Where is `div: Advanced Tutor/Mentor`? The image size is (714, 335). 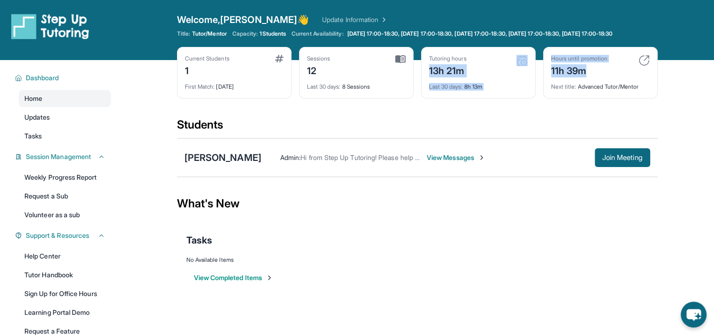
div: Advanced Tutor/Mentor is located at coordinates (600, 84).